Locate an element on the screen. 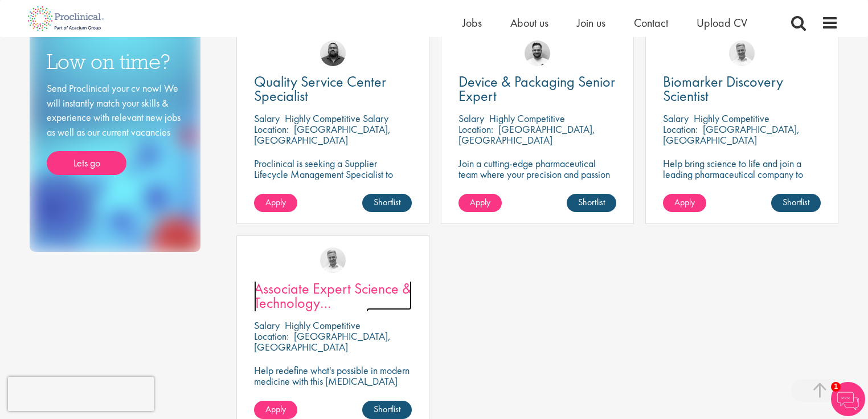  h3: Low on time? is located at coordinates (115, 62).